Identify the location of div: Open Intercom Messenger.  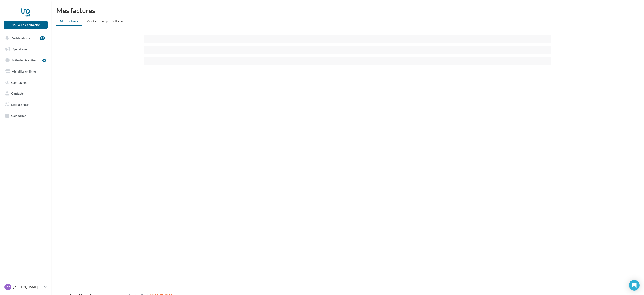
(634, 286).